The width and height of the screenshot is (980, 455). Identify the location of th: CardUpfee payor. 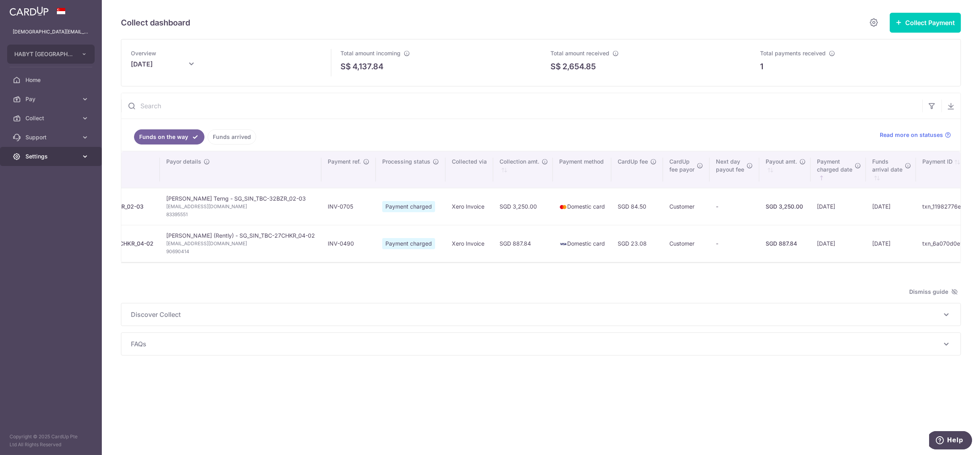
(687, 170).